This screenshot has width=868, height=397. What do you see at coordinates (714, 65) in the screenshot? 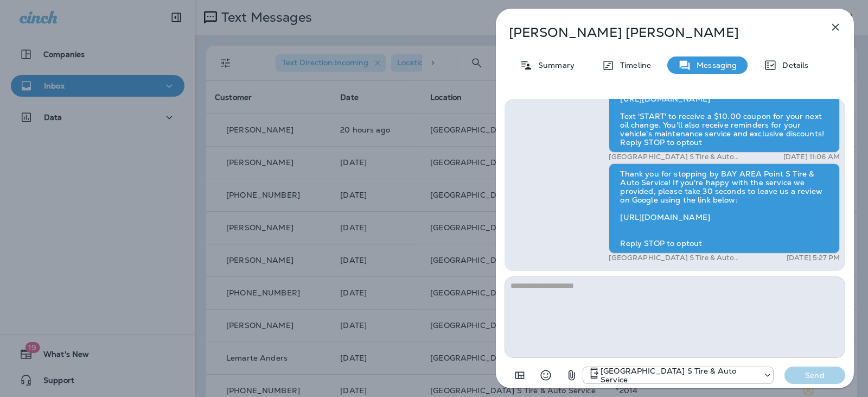
I see `p: Messaging` at bounding box center [714, 65].